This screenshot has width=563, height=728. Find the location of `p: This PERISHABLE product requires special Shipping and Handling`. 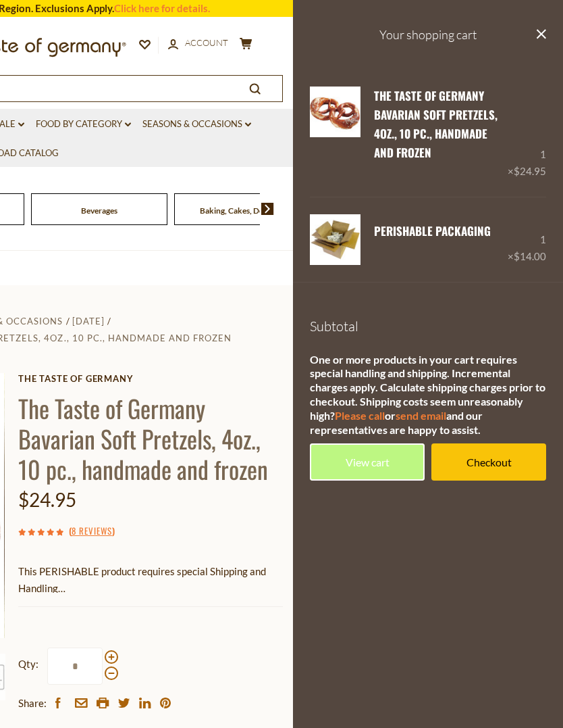

p: This PERISHABLE product requires special Shipping and Handling is located at coordinates (150, 580).